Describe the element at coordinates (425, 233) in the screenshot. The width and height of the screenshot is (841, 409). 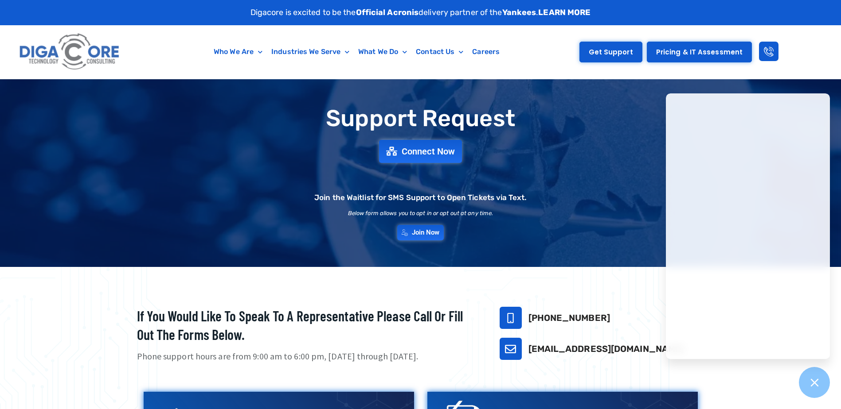
I see `span: Join Now` at that location.